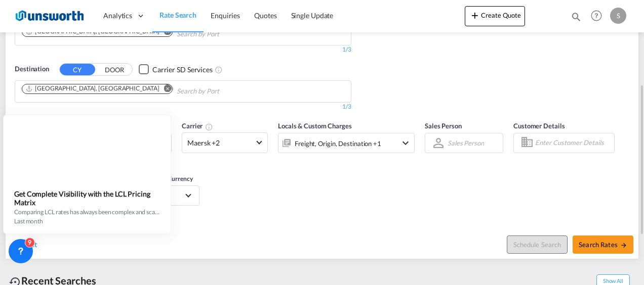 The height and width of the screenshot is (285, 644). What do you see at coordinates (78, 69) in the screenshot?
I see `button: CY` at bounding box center [78, 69].